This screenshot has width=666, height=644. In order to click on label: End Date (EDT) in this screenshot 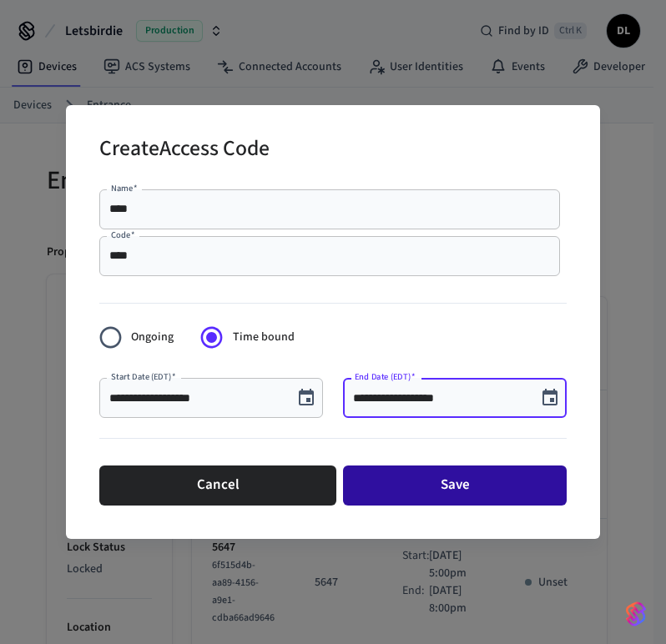, I will do `click(385, 376)`.